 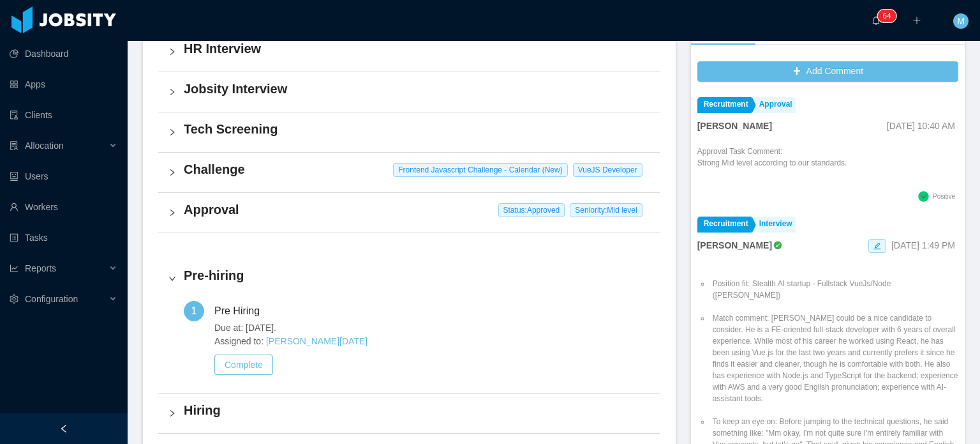 What do you see at coordinates (409, 413) in the screenshot?
I see `div: icon: rightHiring` at bounding box center [409, 413].